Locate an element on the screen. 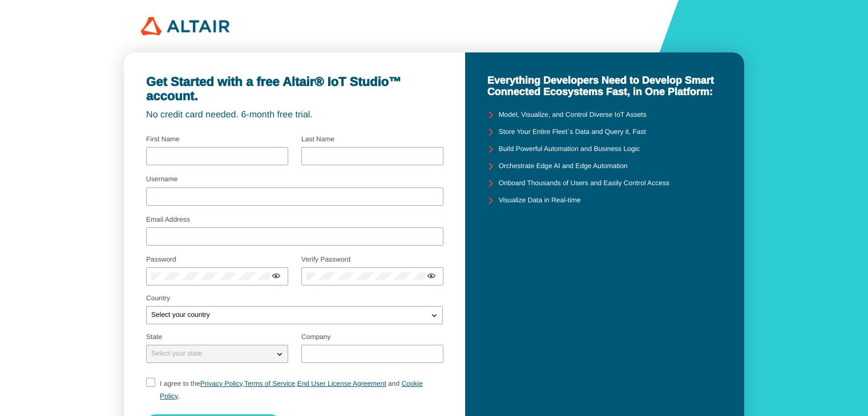 Image resolution: width=868 pixels, height=416 pixels. unity-typography: Everything Developers Need to Develop Smart Connected Ecosystems Fast, in One Platform: is located at coordinates (604, 86).